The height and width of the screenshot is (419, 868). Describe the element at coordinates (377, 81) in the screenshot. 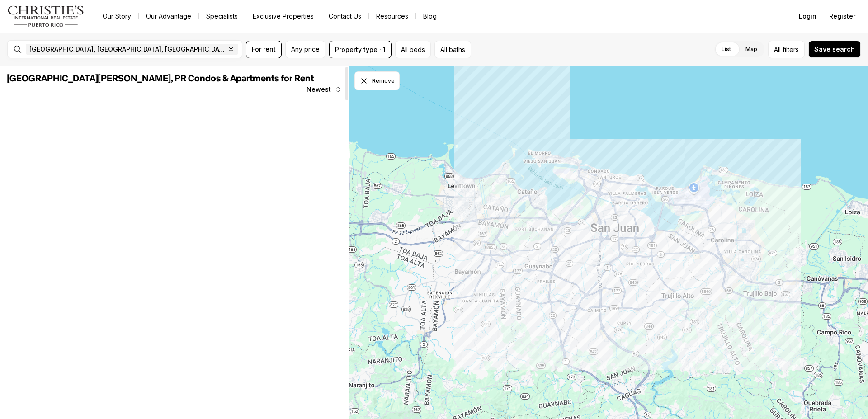

I see `button: Dismiss drawing` at that location.